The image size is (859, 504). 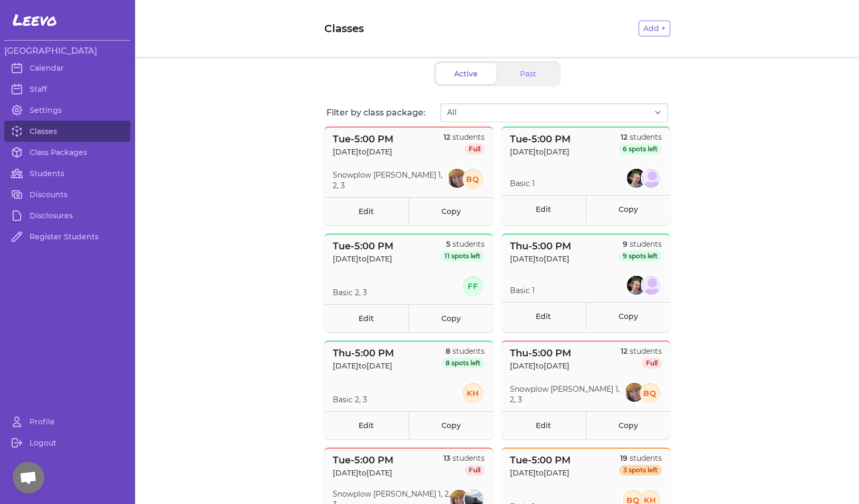 What do you see at coordinates (449, 244) in the screenshot?
I see `span: 5` at bounding box center [449, 244].